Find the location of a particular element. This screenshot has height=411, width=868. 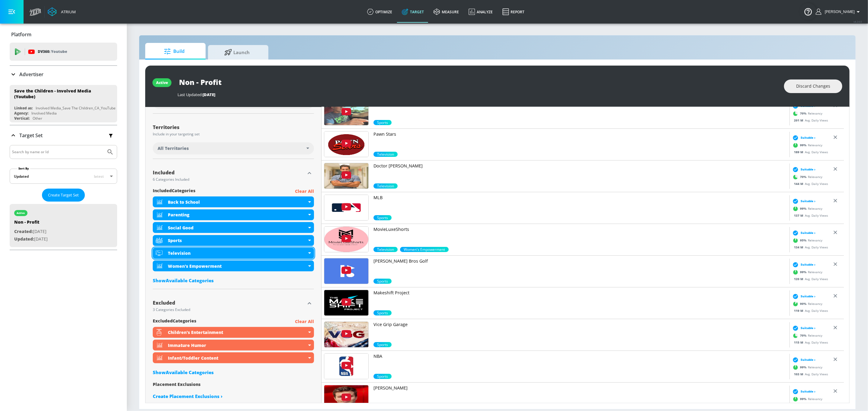

div: Women's Empowerment is located at coordinates (237, 266).